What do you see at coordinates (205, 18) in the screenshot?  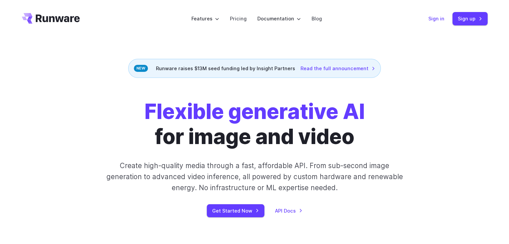 I see `label: Features` at bounding box center [205, 18].